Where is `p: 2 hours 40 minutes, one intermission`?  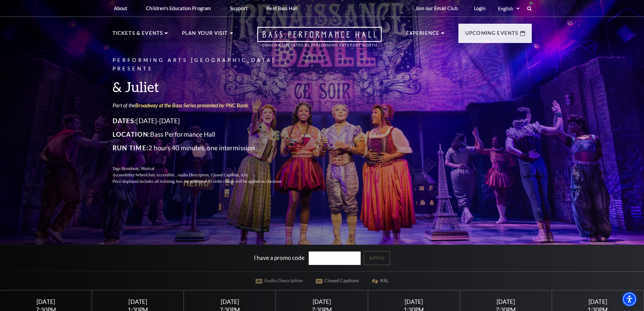
p: 2 hours 40 minutes, one intermission is located at coordinates (206, 148).